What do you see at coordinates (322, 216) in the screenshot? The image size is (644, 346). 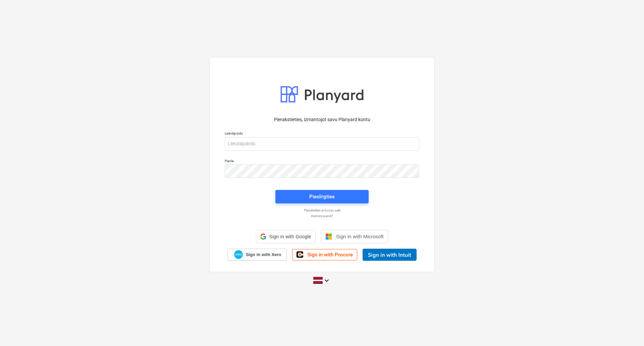 I see `p: Aizmirsi paroli?` at bounding box center [322, 216].